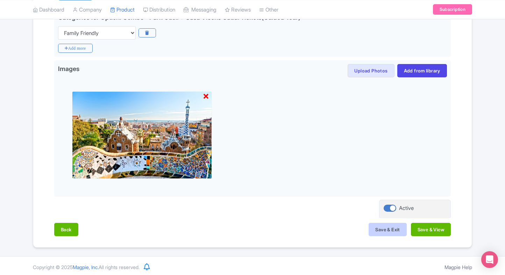 The height and width of the screenshot is (275, 505). Describe the element at coordinates (371, 71) in the screenshot. I see `button: Upload Photos` at that location.